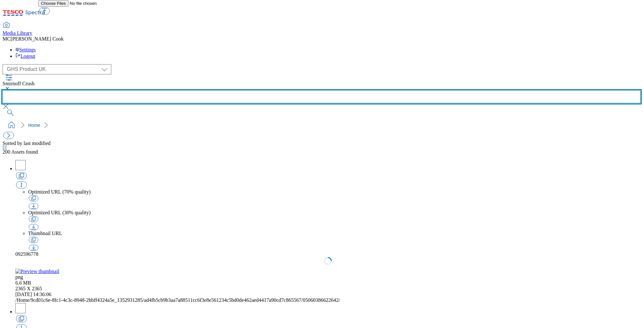 Image resolution: width=643 pixels, height=328 pixels. I want to click on span: Optimized URL (70% quality), so click(59, 192).